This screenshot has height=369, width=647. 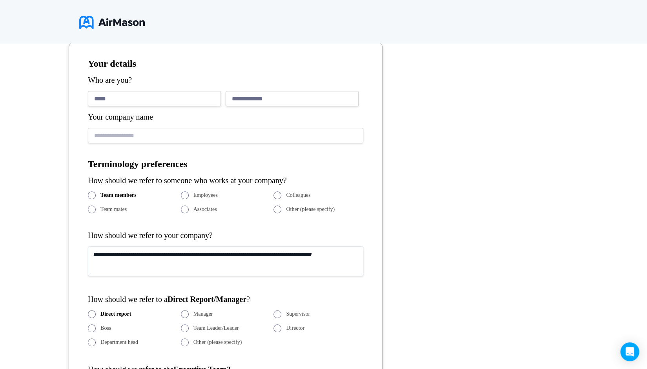 What do you see at coordinates (112, 22) in the screenshot?
I see `img: logo` at bounding box center [112, 22].